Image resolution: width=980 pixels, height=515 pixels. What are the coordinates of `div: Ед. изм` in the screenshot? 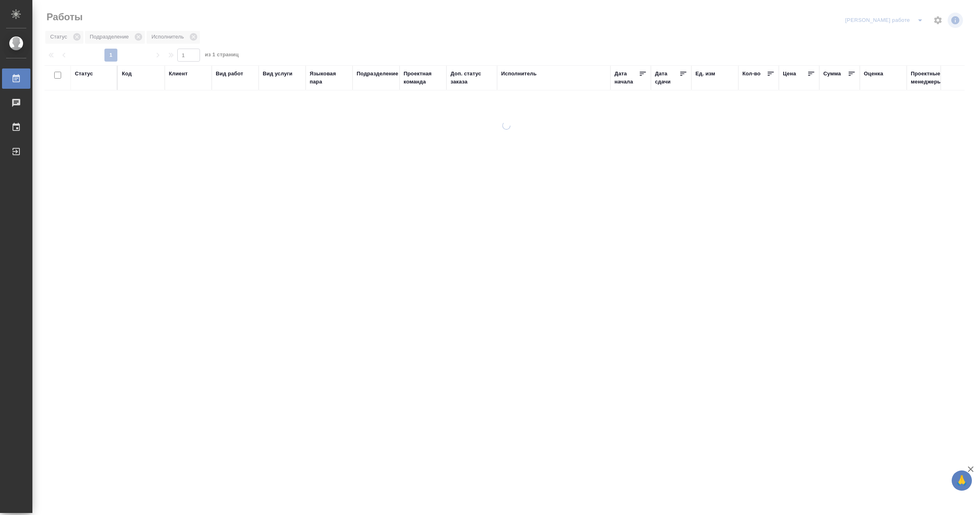 It's located at (705, 74).